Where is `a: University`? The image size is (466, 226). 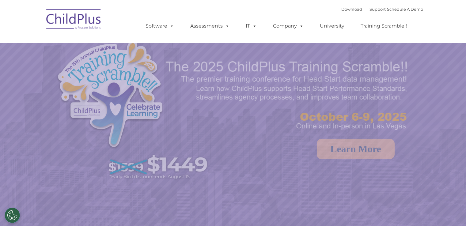
a: University is located at coordinates (332, 26).